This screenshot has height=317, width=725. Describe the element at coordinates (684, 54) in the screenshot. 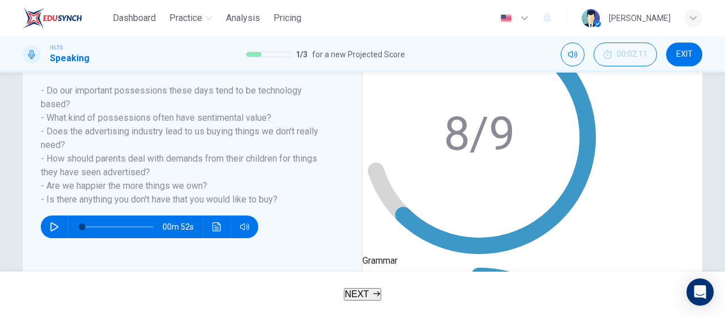

I see `button: EXIT` at that location.